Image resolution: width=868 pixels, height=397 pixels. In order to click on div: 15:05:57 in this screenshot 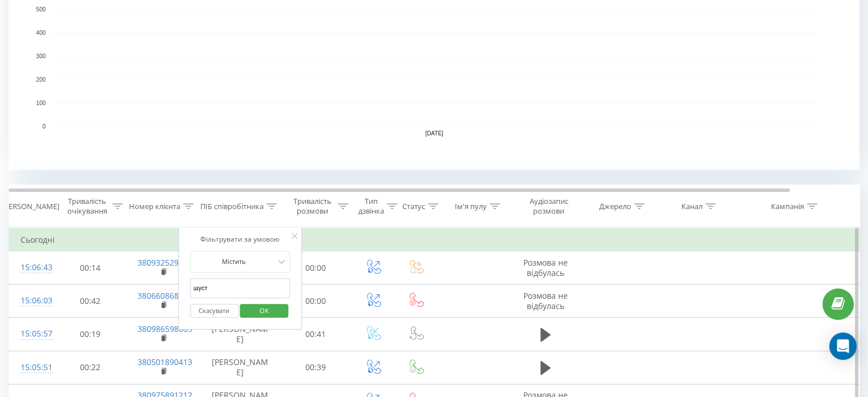, I will do `click(32, 334)`.